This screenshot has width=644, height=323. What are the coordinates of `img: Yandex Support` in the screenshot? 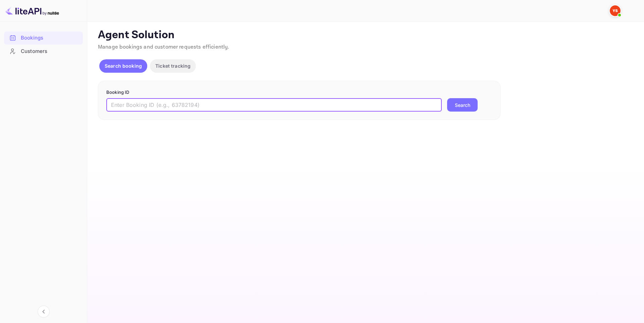 It's located at (615, 11).